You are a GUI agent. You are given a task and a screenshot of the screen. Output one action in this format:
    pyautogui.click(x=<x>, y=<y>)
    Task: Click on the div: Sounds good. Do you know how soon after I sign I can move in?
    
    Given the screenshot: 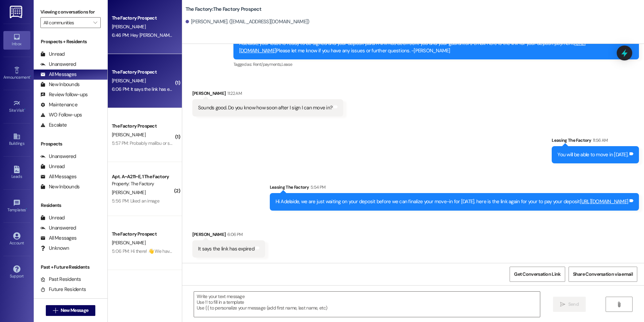 What is the action you would take?
    pyautogui.click(x=265, y=108)
    